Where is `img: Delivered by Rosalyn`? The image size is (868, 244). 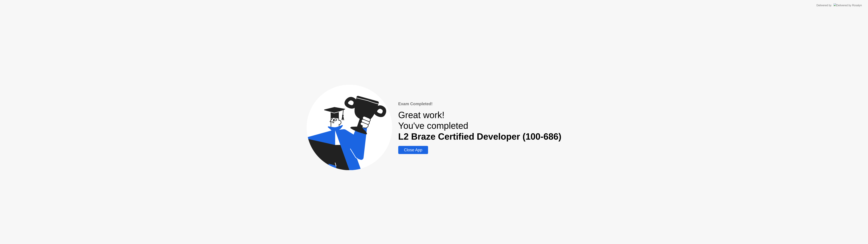 img: Delivered by Rosalyn is located at coordinates (848, 5).